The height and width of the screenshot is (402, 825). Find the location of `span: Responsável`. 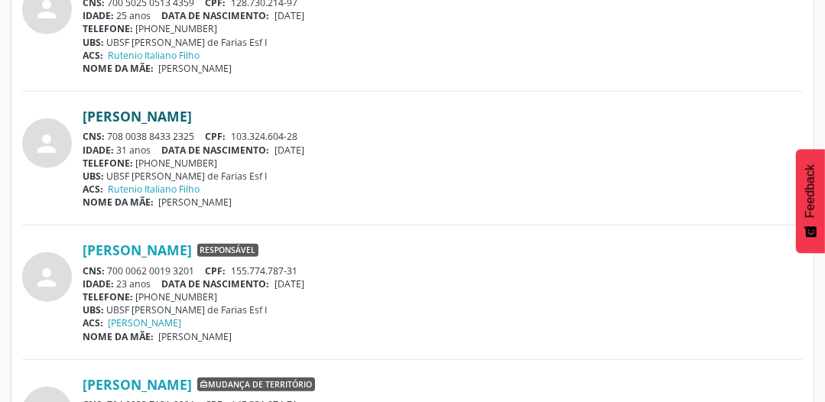

span: Responsável is located at coordinates (228, 251).